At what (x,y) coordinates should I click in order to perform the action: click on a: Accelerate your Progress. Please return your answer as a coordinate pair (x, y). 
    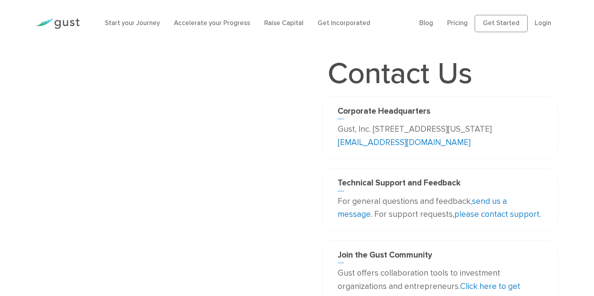
    Looking at the image, I should click on (212, 23).